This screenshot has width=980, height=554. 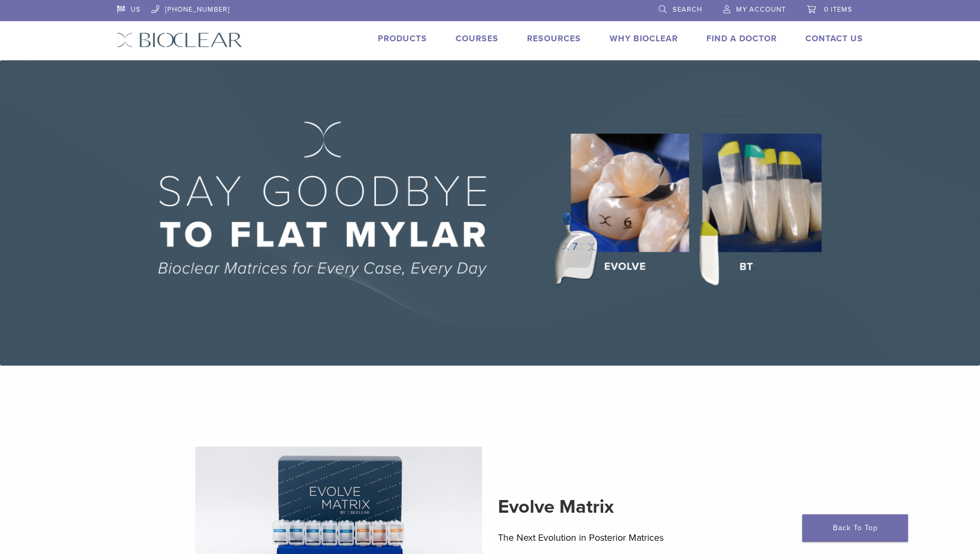 What do you see at coordinates (834, 38) in the screenshot?
I see `a: Contact Us` at bounding box center [834, 38].